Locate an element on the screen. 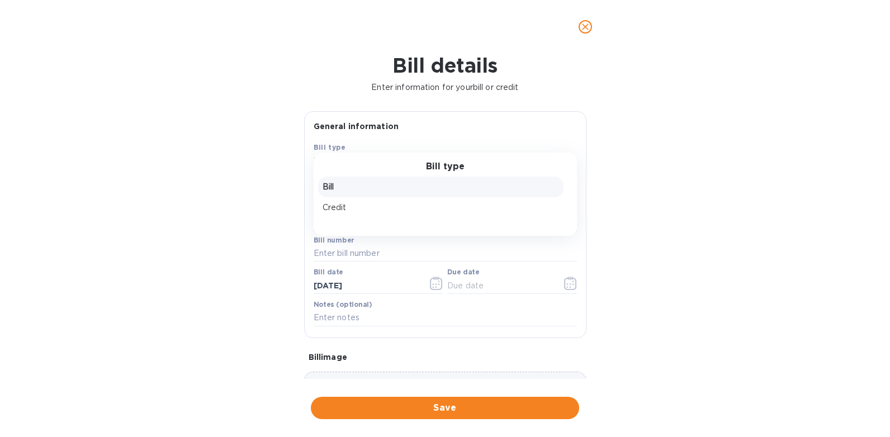  b: Bill is located at coordinates (320, 160).